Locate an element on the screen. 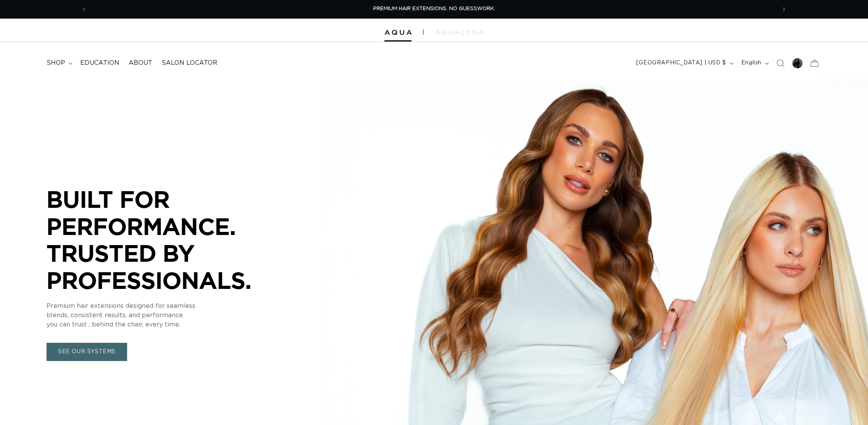 The height and width of the screenshot is (425, 868). button: English is located at coordinates (755, 63).